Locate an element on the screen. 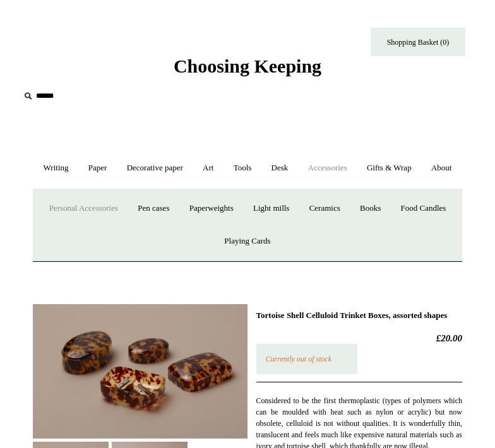 This screenshot has width=495, height=448. a: Shopping Basket (0) is located at coordinates (418, 42).